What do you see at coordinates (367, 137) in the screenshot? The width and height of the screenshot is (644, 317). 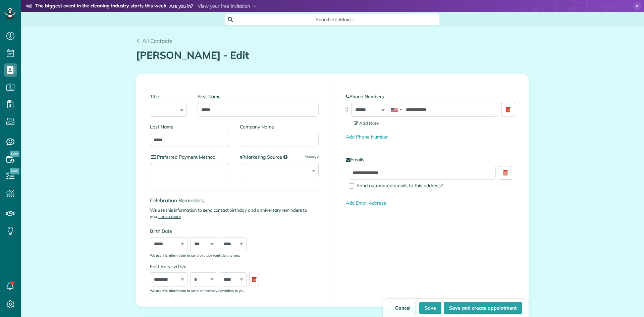 I see `a: Add Phone Number` at bounding box center [367, 137].